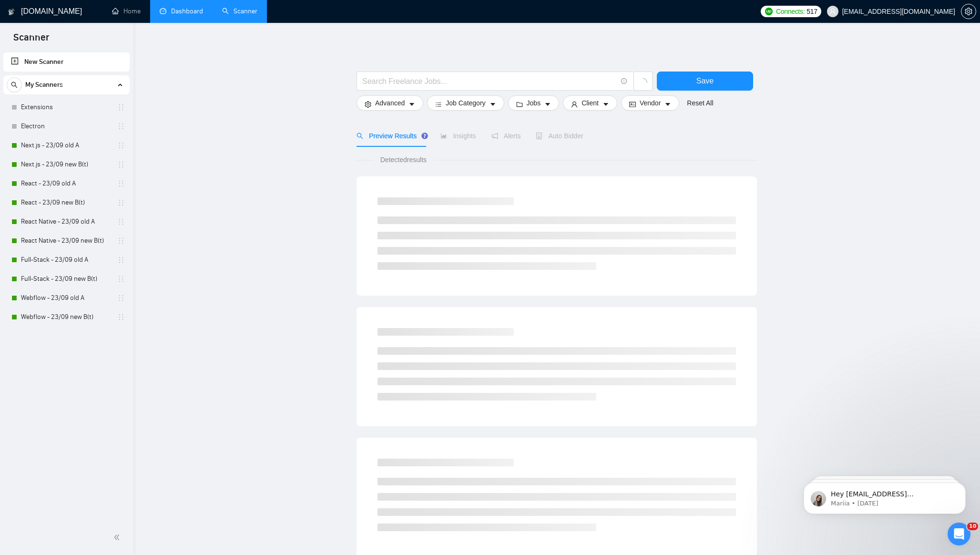  Describe the element at coordinates (403, 159) in the screenshot. I see `span: Detected results` at that location.